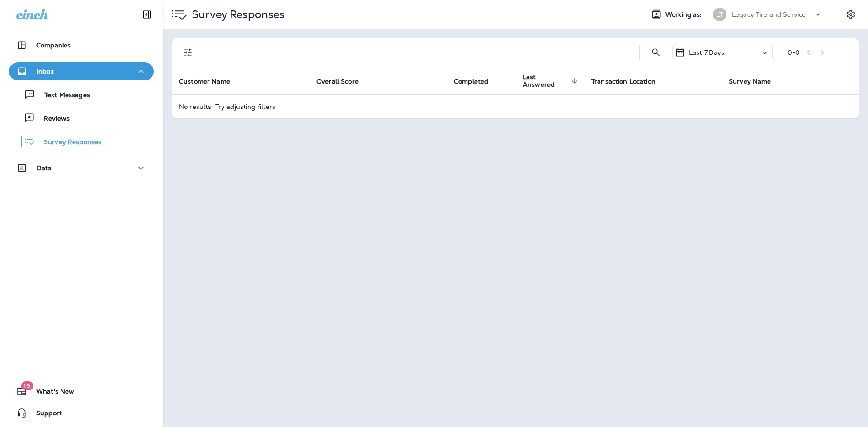  What do you see at coordinates (81, 95) in the screenshot?
I see `button: Text Messages` at bounding box center [81, 95].